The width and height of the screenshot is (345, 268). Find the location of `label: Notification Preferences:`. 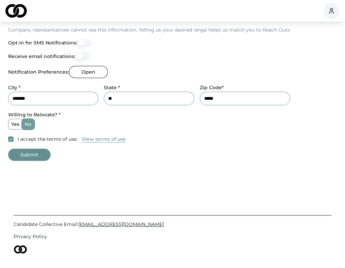

label: Notification Preferences: is located at coordinates (38, 72).